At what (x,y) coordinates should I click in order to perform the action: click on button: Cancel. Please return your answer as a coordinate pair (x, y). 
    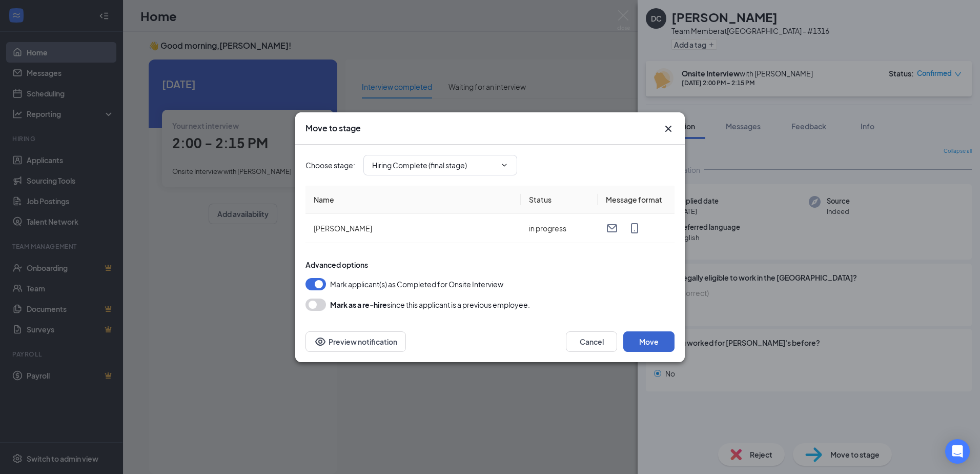
    Looking at the image, I should click on (591, 342).